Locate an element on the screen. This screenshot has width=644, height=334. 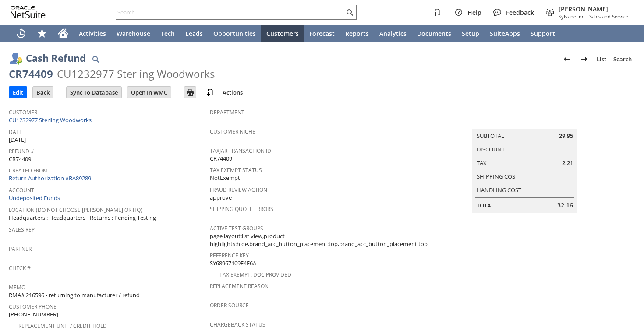
a: Order Source is located at coordinates (229, 305).